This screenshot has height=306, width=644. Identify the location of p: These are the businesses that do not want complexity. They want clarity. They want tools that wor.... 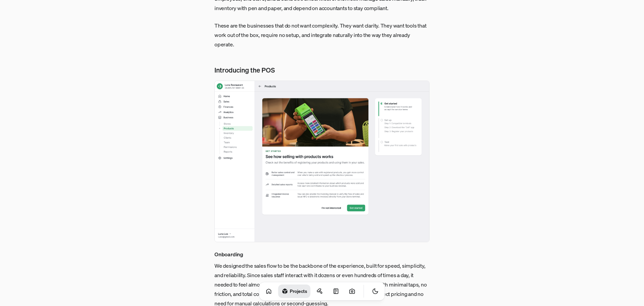
(322, 35).